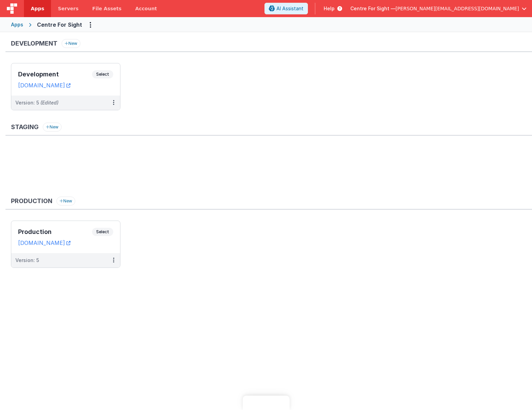 Image resolution: width=532 pixels, height=410 pixels. Describe the element at coordinates (290, 8) in the screenshot. I see `span: AI Assistant` at that location.